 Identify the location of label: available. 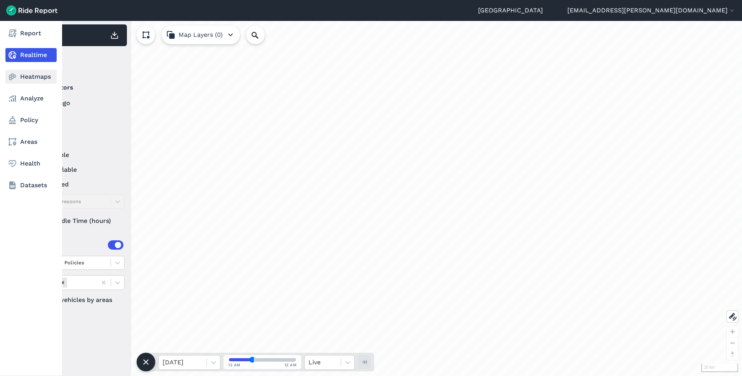
(78, 155).